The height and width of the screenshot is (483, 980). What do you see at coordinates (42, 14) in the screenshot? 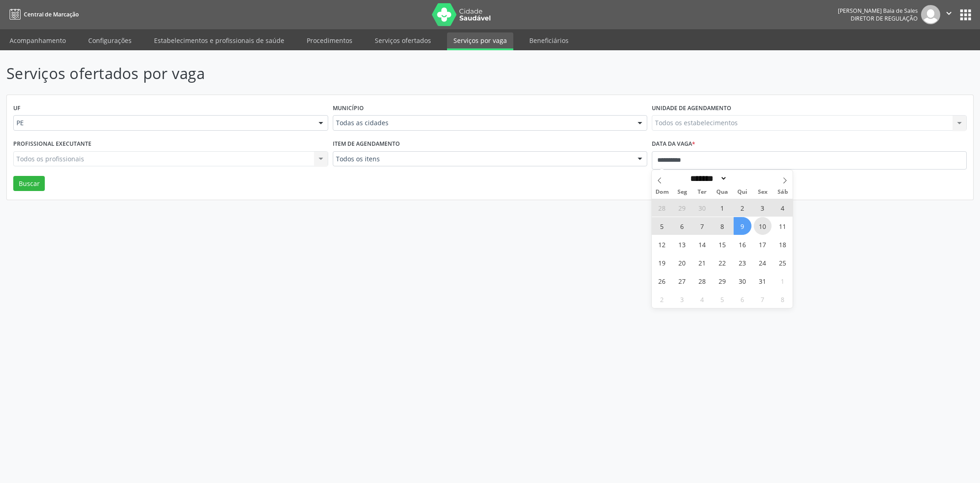
I see `a: Central de Marcação` at bounding box center [42, 14].